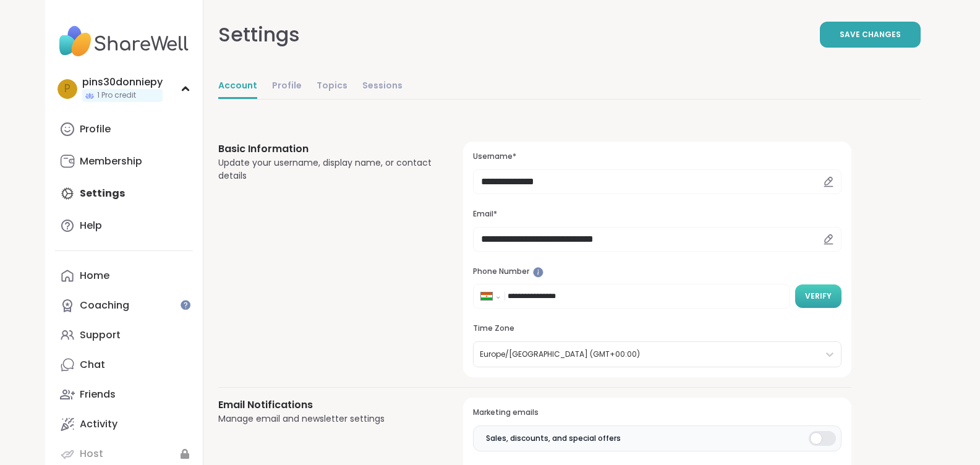 This screenshot has width=980, height=465. I want to click on div: Support, so click(100, 335).